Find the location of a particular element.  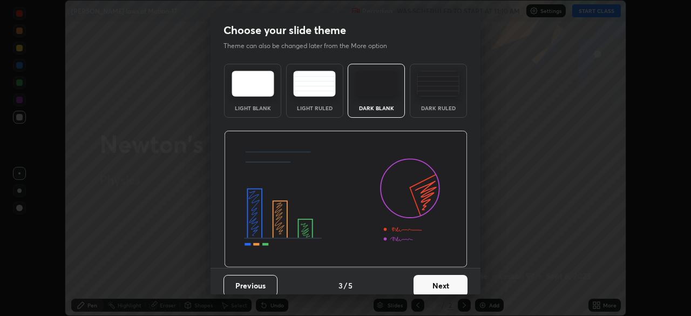

div: Light Blank is located at coordinates (253, 108).